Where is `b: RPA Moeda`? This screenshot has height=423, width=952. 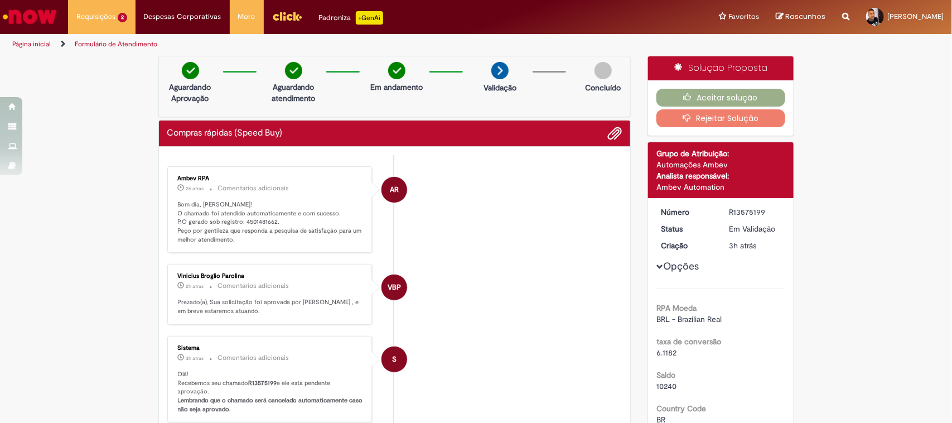
b: RPA Moeda is located at coordinates (677, 308).